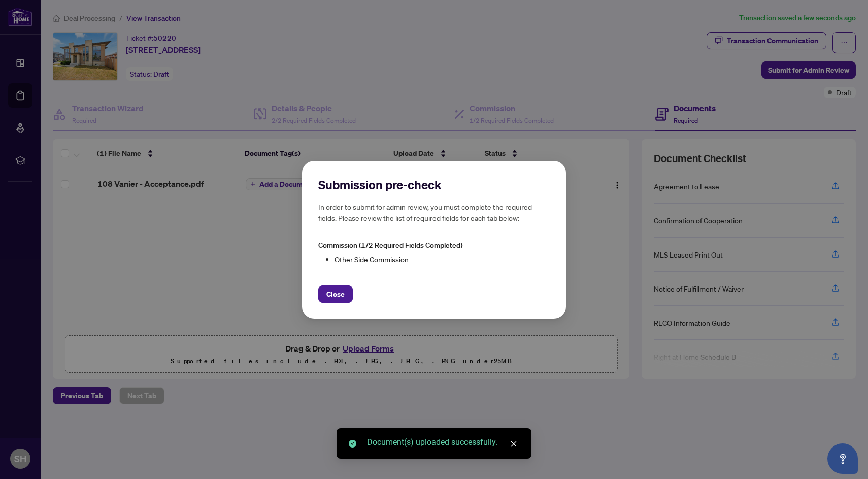 The height and width of the screenshot is (479, 868). Describe the element at coordinates (442, 258) in the screenshot. I see `li: Other Side Commission` at that location.